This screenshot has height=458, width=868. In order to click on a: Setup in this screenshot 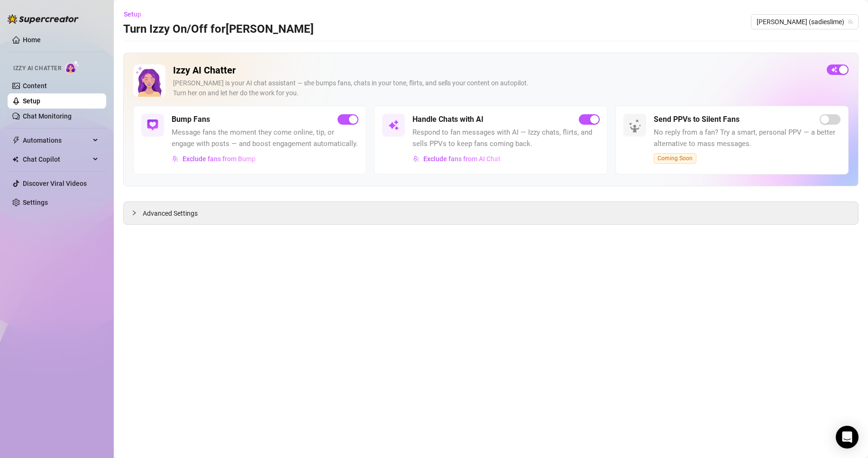, I will do `click(31, 101)`.